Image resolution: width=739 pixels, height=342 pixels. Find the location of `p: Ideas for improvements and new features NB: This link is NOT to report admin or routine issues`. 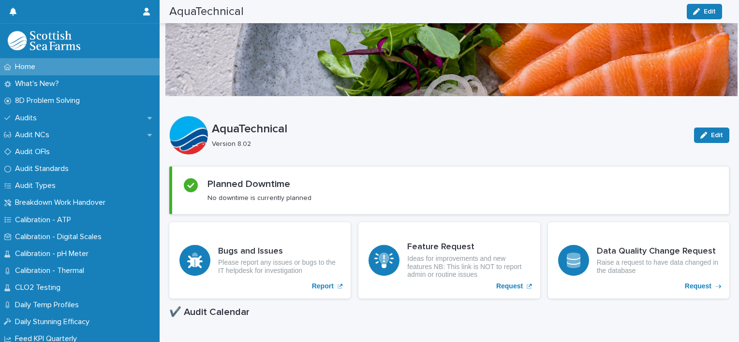

p: Ideas for improvements and new features NB: This link is NOT to report admin or routine issues is located at coordinates (468, 267).